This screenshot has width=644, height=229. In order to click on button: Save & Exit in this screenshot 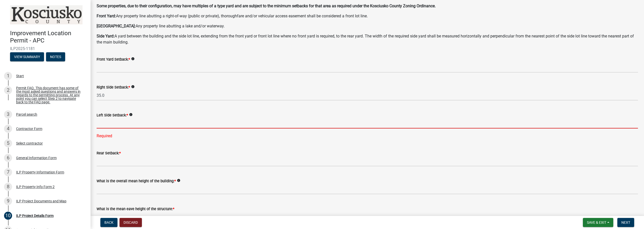, I will do `click(598, 222)`.